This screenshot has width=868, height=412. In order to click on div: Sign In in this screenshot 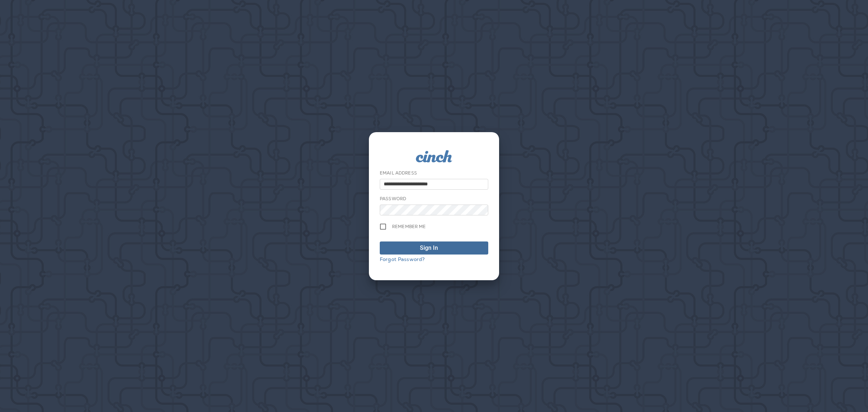, I will do `click(429, 248)`.